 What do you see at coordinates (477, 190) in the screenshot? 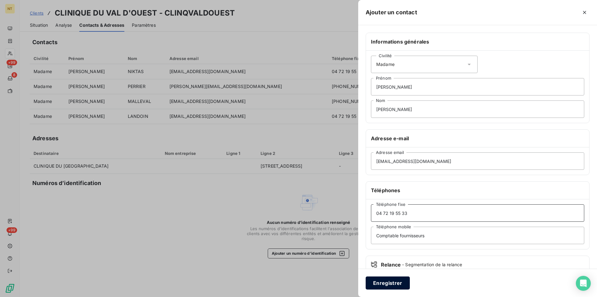
I see `h6: Téléphones` at bounding box center [477, 190].